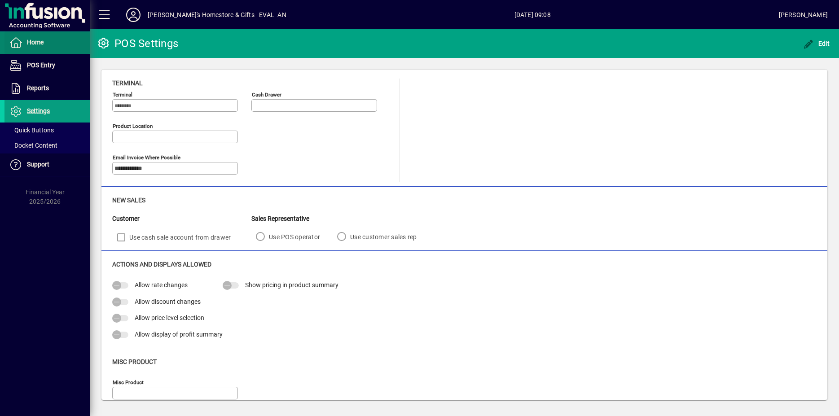 Image resolution: width=839 pixels, height=416 pixels. What do you see at coordinates (38, 111) in the screenshot?
I see `span: Settings` at bounding box center [38, 111].